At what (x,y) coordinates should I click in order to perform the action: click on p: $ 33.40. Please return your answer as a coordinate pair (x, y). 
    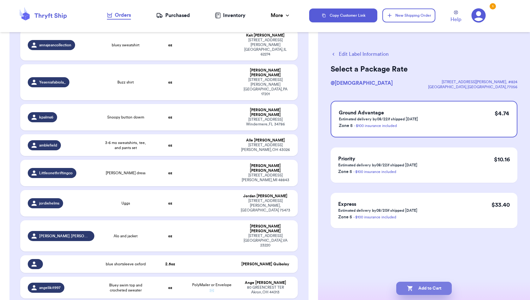
    Looking at the image, I should click on (500, 205).